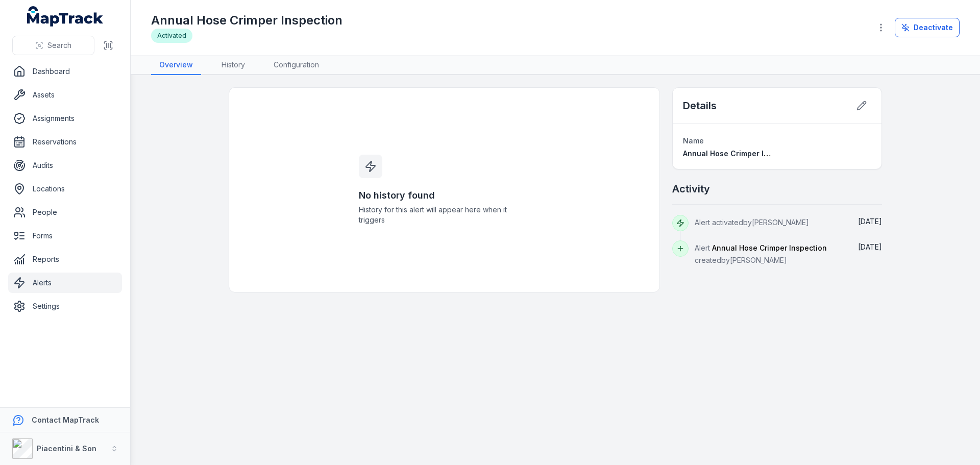  Describe the element at coordinates (65, 119) in the screenshot. I see `a: Assignments` at that location.